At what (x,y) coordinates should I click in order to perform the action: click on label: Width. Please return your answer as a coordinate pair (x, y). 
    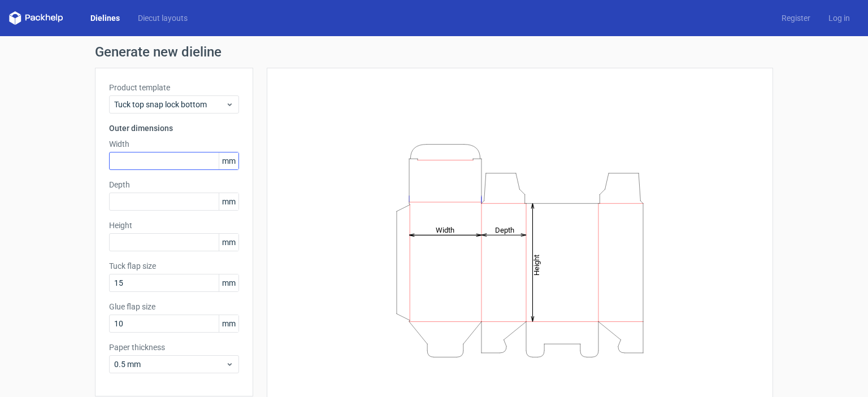
    Looking at the image, I should click on (174, 143).